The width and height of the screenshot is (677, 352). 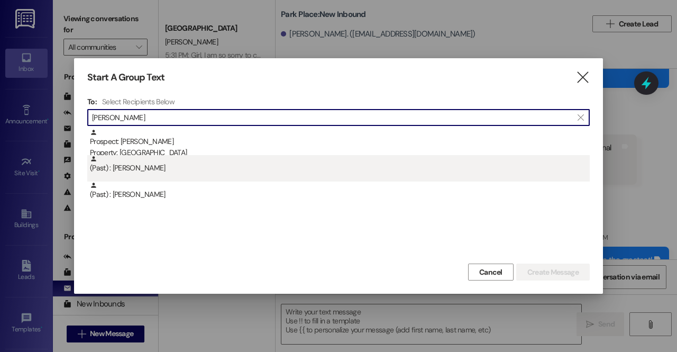 What do you see at coordinates (138, 102) in the screenshot?
I see `h4: Select Recipients Below` at bounding box center [138, 102].